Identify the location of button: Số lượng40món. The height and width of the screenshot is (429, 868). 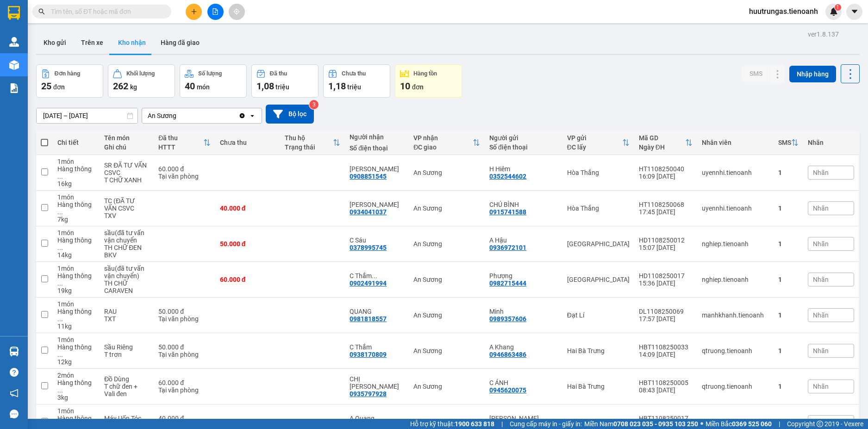
(213, 81).